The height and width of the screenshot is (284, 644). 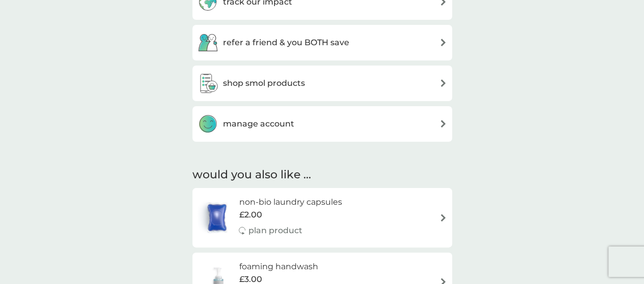 I want to click on h3: refer a friend & you BOTH save, so click(x=286, y=43).